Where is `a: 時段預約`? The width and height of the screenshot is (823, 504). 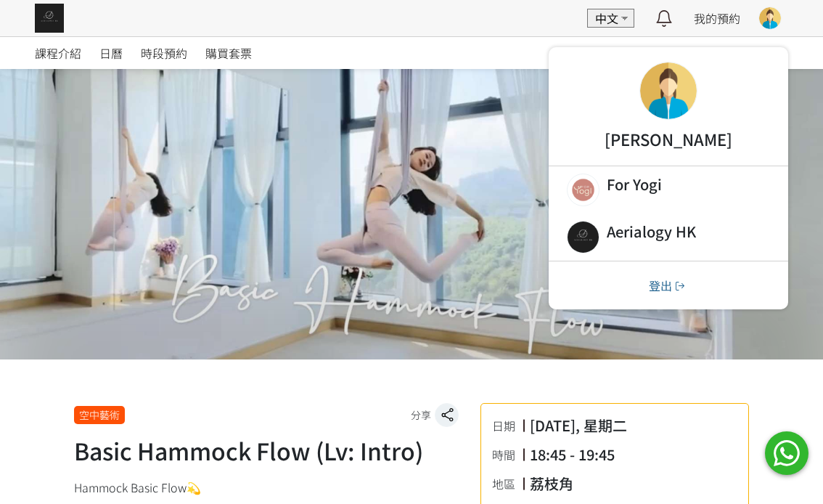 a: 時段預約 is located at coordinates (164, 53).